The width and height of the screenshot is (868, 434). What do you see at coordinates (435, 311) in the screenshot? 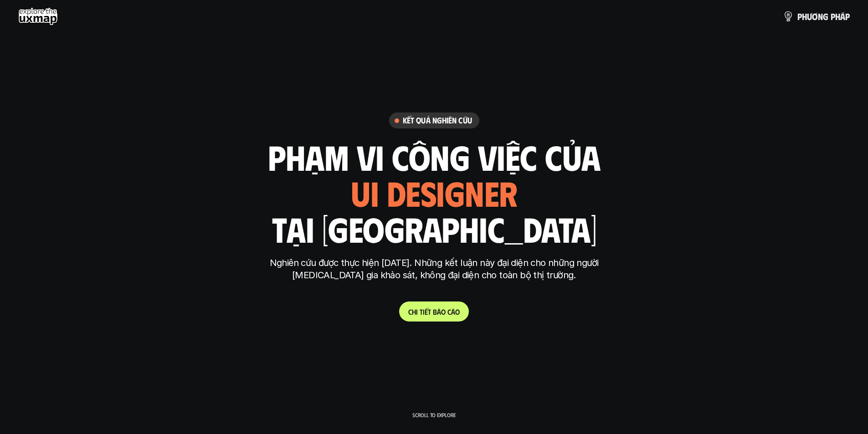
I see `span: b` at bounding box center [435, 311].